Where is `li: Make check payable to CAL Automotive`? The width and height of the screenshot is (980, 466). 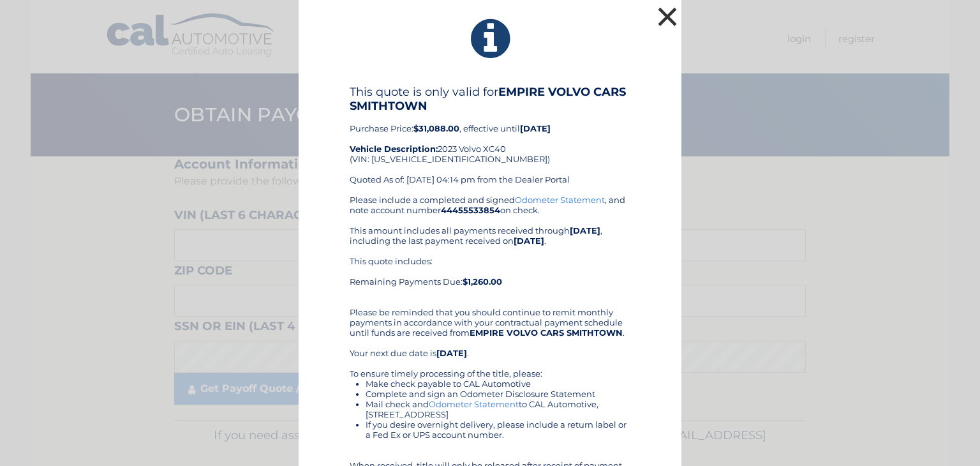
li: Make check payable to CAL Automotive is located at coordinates (498, 384).